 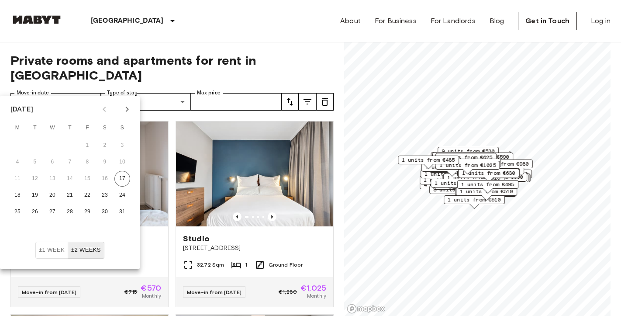 I want to click on span: 1 units from €630, so click(x=489, y=173).